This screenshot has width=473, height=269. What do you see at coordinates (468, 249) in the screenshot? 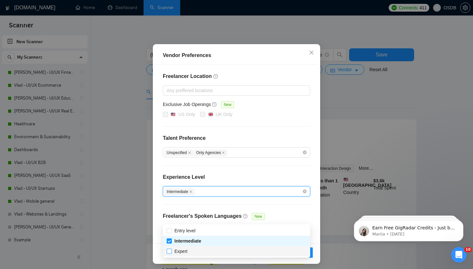
I see `span: 10` at bounding box center [468, 249].